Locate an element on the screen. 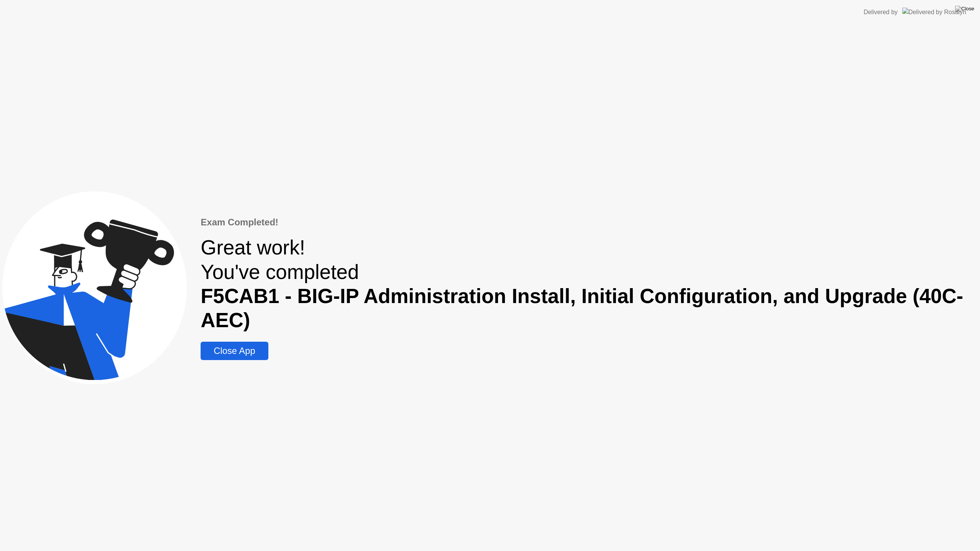  img: Close is located at coordinates (964, 9).